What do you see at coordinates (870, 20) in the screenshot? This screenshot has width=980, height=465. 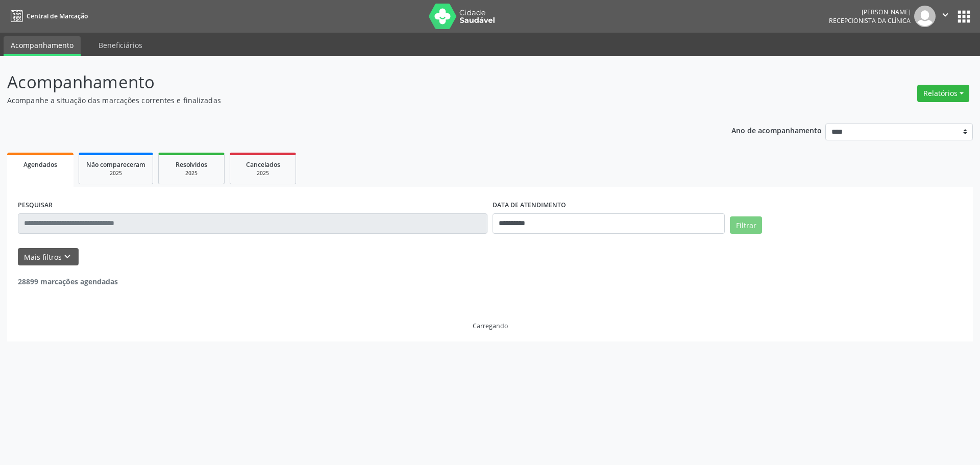 I see `span: Recepcionista da clínica` at bounding box center [870, 20].